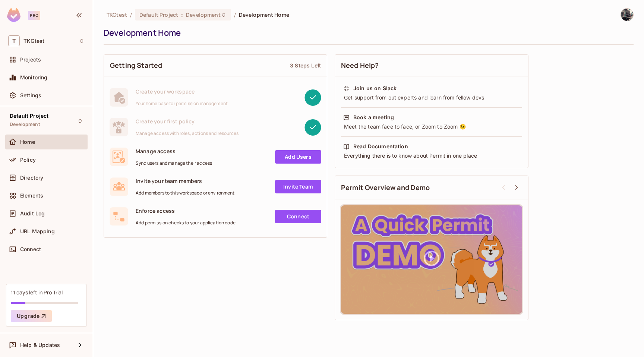 This screenshot has height=357, width=644. What do you see at coordinates (181, 92) in the screenshot?
I see `span: Create your workspace` at bounding box center [181, 92].